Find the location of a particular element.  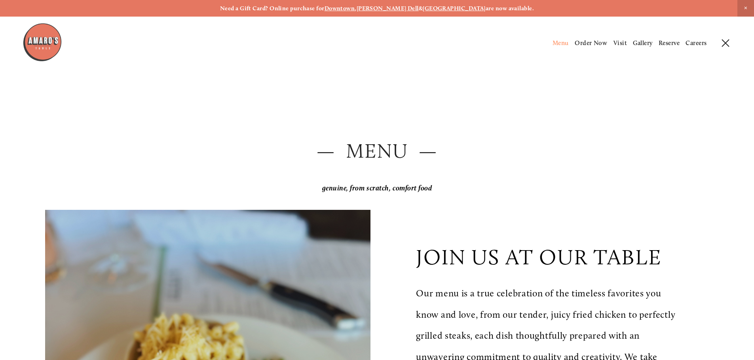

strong: are now available. is located at coordinates (510, 8).